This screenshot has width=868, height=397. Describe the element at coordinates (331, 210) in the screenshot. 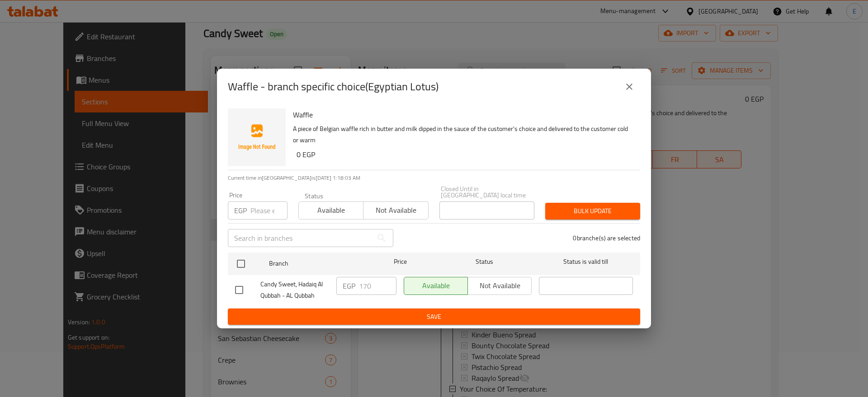

I see `span: Available` at that location.